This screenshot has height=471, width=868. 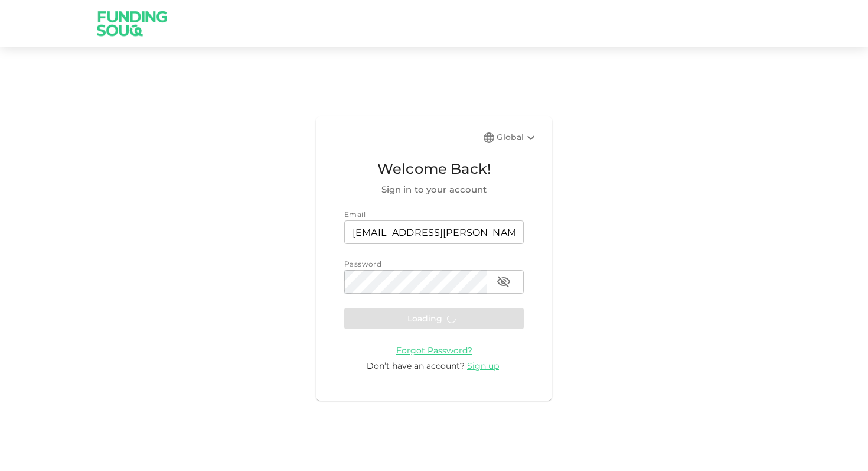 What do you see at coordinates (416, 282) in the screenshot?
I see `input: password` at bounding box center [416, 282].